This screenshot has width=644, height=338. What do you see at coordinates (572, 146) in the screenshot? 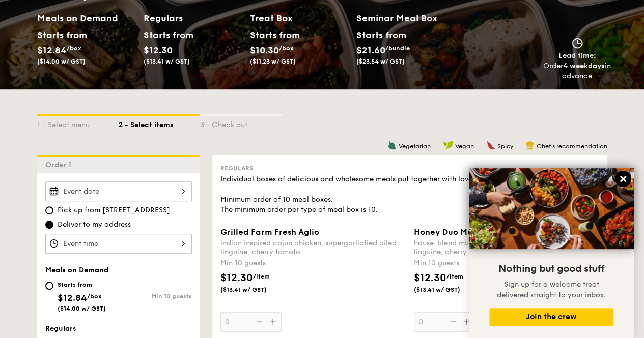
I see `span: Chef's recommendation` at bounding box center [572, 146].